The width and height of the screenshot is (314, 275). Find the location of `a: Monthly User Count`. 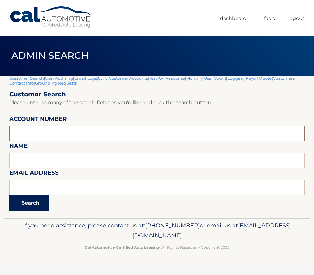

a: Monthly User Count is located at coordinates (206, 78).